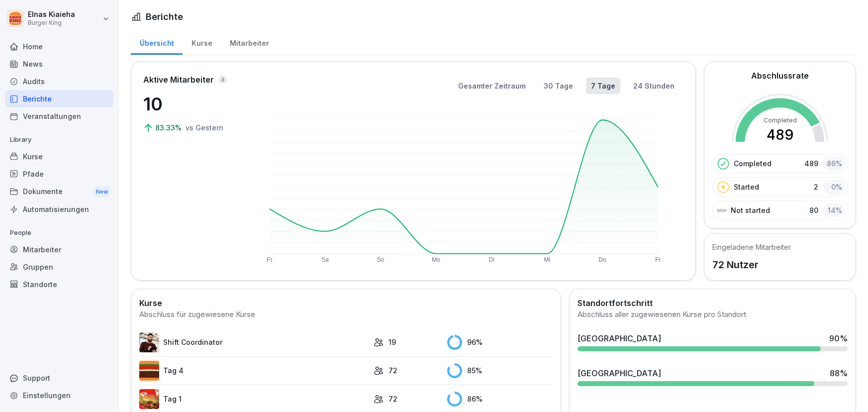  What do you see at coordinates (59, 233) in the screenshot?
I see `p: People` at bounding box center [59, 233].